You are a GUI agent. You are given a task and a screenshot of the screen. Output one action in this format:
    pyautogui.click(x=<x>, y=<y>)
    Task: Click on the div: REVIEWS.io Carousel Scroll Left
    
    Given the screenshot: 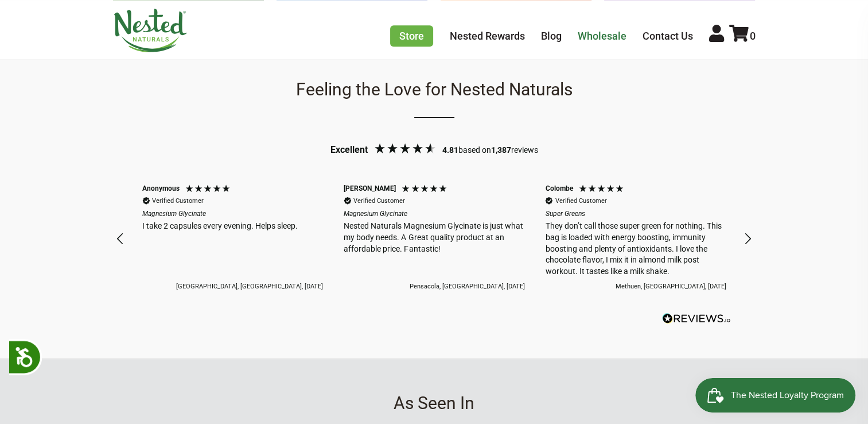 What is the action you would take?
    pyautogui.click(x=121, y=239)
    